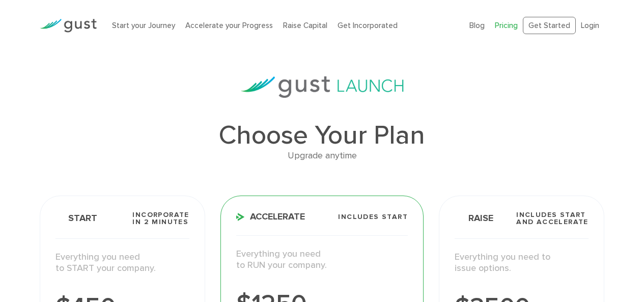 This screenshot has width=644, height=302. What do you see at coordinates (368, 25) in the screenshot?
I see `a: Get Incorporated` at bounding box center [368, 25].